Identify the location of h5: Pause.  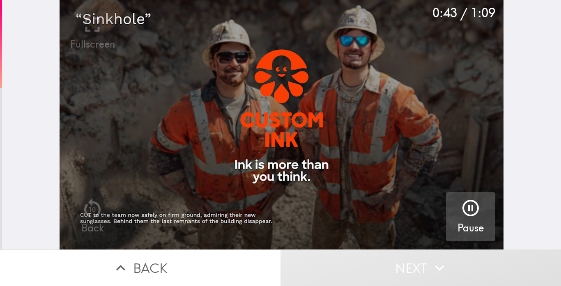
(471, 228).